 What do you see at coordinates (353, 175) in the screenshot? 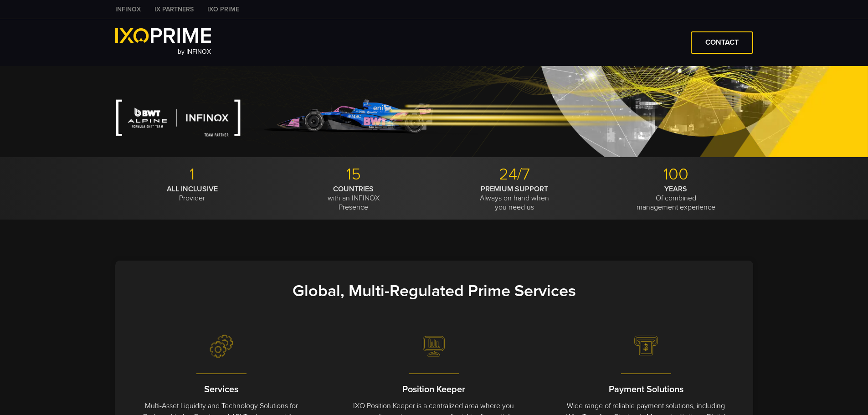
I see `p: 15` at bounding box center [353, 175].